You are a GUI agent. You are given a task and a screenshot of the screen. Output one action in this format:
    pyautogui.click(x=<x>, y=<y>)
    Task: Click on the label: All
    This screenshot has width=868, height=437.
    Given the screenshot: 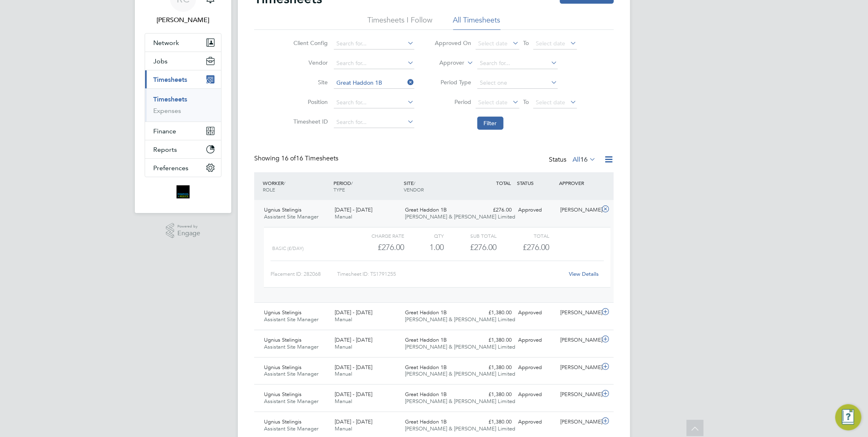 What is the action you would take?
    pyautogui.click(x=584, y=159)
    